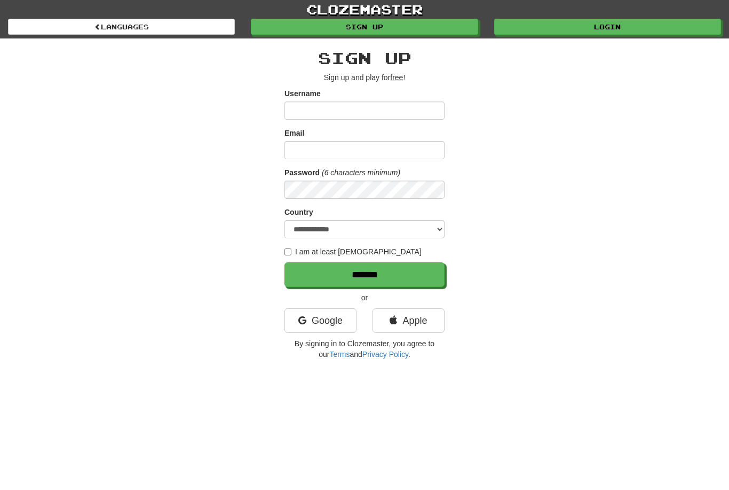  Describe the element at coordinates (340, 354) in the screenshot. I see `a: Terms` at that location.